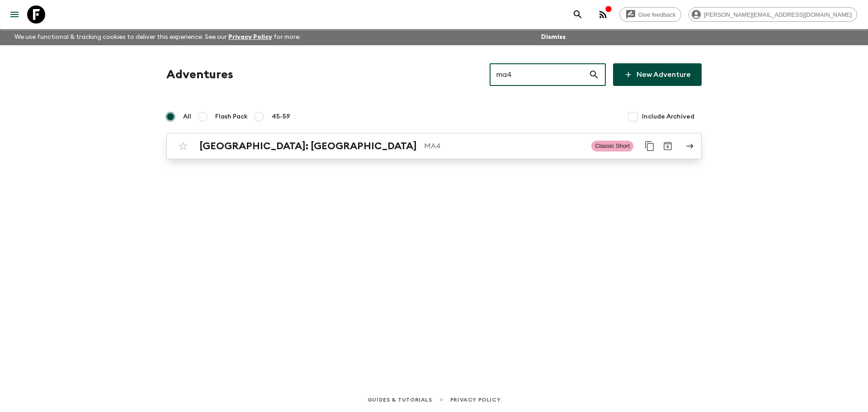 Image resolution: width=868 pixels, height=412 pixels. What do you see at coordinates (187, 117) in the screenshot?
I see `span: All` at bounding box center [187, 117].